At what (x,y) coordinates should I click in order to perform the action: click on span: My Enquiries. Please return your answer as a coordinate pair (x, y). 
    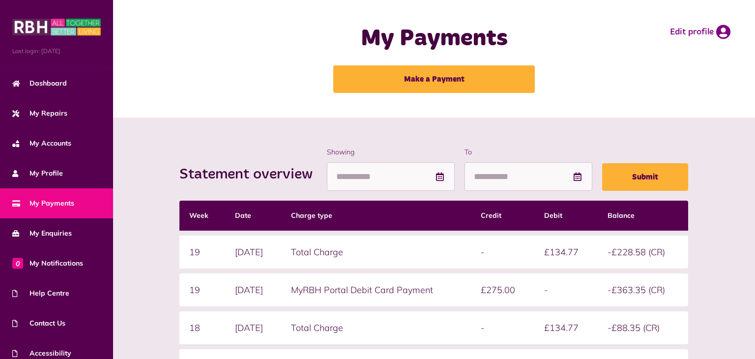
    Looking at the image, I should click on (42, 233).